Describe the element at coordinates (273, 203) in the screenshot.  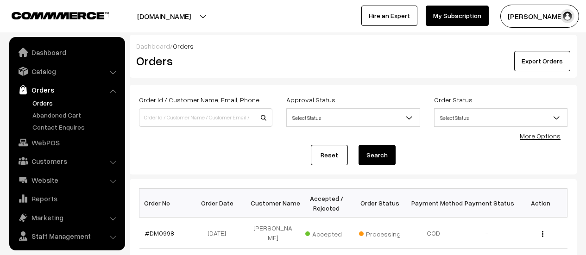
I see `th: Customer Name` at that location.